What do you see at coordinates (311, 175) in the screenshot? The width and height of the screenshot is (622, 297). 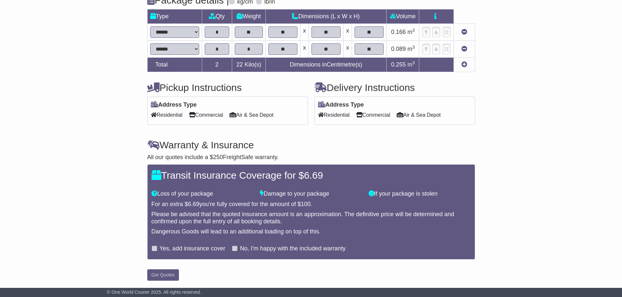 I see `h4: Transit Insurance Coverage for $` at bounding box center [311, 175].